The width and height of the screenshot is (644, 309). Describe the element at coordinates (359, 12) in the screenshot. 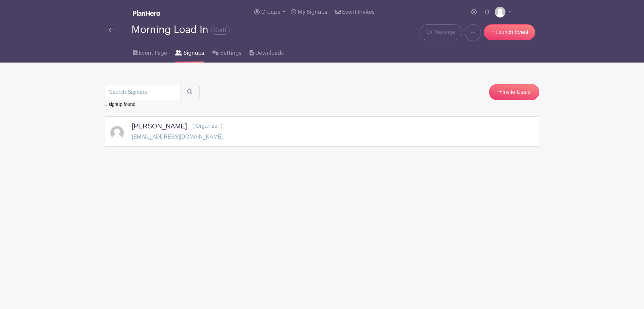

I see `span: Event Invites` at that location.